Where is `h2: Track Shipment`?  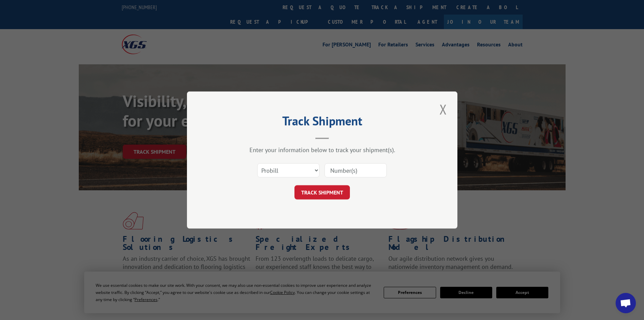
h2: Track Shipment is located at coordinates (322, 122).